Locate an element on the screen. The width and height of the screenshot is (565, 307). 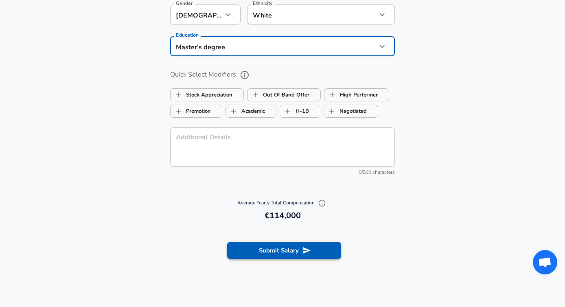
span: Negotiated is located at coordinates (332, 111).